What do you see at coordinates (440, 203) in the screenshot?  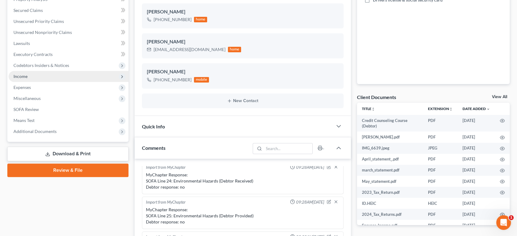 I see `td: HEIC` at bounding box center [440, 203].